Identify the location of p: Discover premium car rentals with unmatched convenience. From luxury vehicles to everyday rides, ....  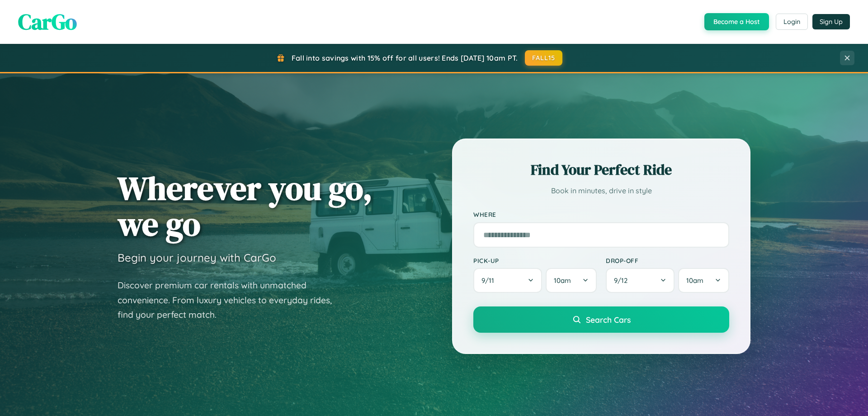
(230, 299).